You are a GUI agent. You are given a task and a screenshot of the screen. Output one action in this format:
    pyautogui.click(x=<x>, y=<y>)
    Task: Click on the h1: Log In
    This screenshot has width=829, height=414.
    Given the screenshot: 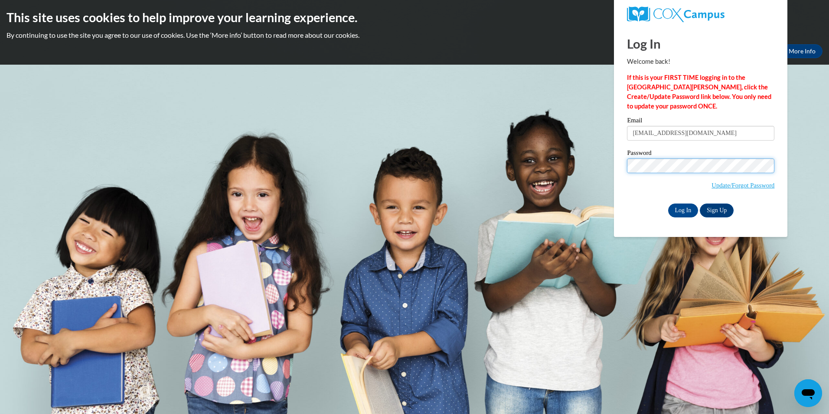 What is the action you would take?
    pyautogui.click(x=701, y=43)
    